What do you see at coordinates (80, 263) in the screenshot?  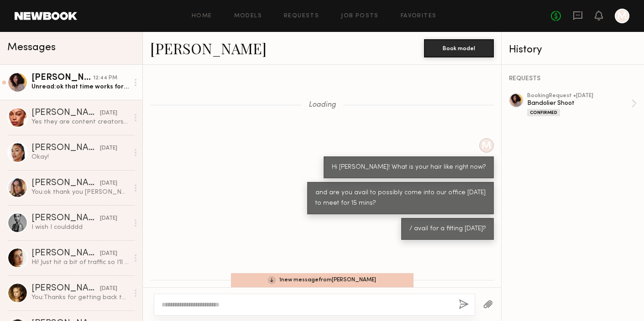 I see `div: Hi! Just hit a bit of traffic so I’ll be there ~10 after!` at bounding box center [80, 263].